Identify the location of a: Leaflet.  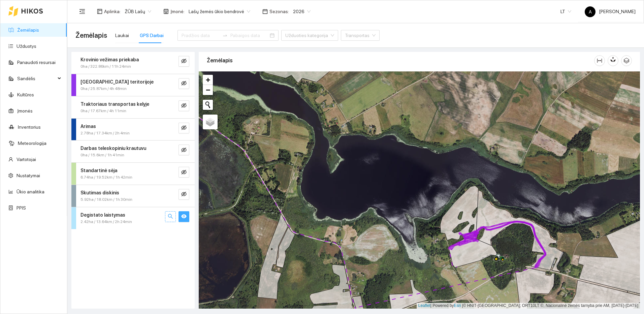
(425, 306).